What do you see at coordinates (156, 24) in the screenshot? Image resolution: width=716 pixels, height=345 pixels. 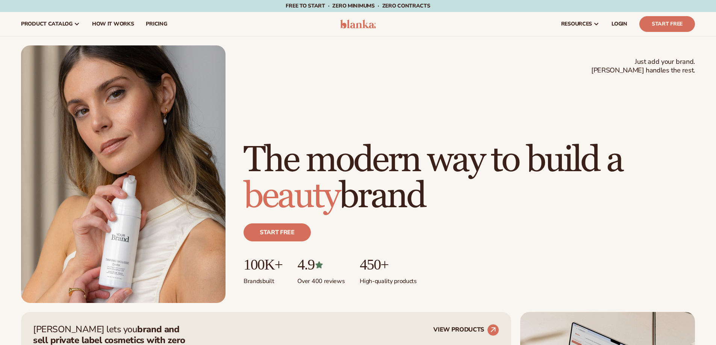 I see `span: pricing` at bounding box center [156, 24].